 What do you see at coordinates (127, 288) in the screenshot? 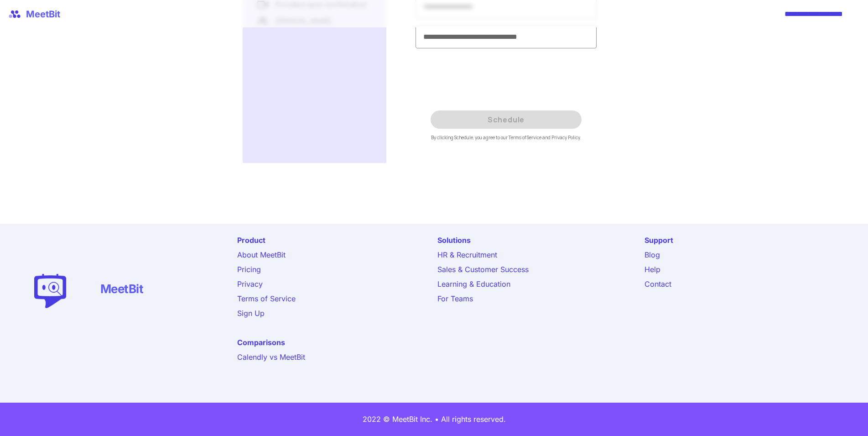
I see `a: eetBit` at bounding box center [127, 288].